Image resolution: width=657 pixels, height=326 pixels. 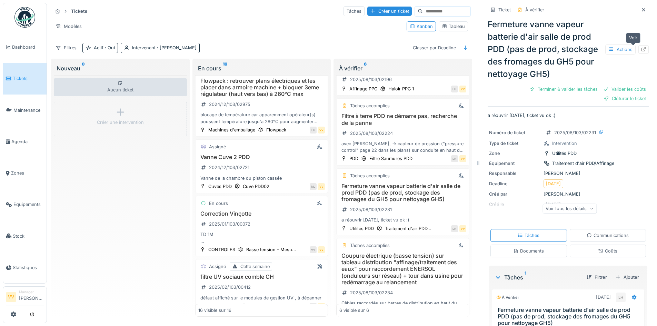 I want to click on a: Statistiques, so click(x=25, y=267).